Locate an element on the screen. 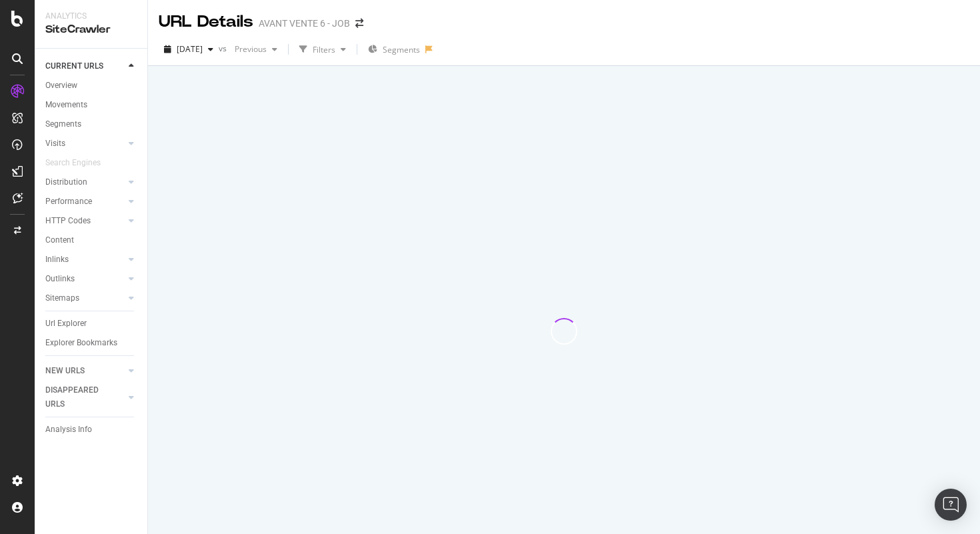 This screenshot has height=534, width=980. div: Filters is located at coordinates (324, 49).